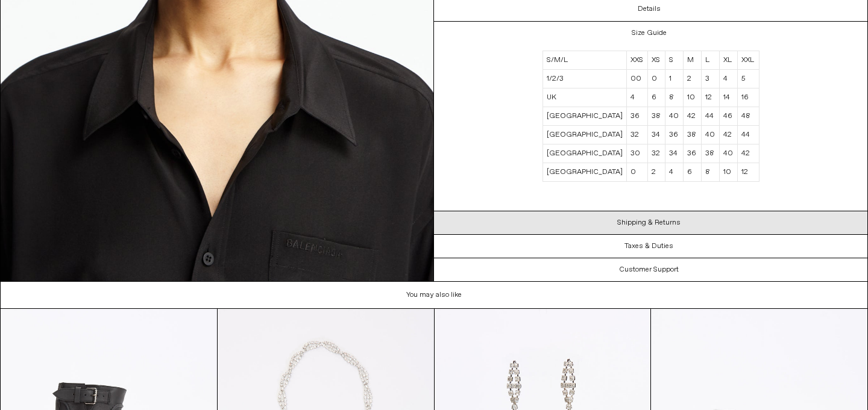  What do you see at coordinates (648, 223) in the screenshot?
I see `h3: Shipping & Returns` at bounding box center [648, 223].